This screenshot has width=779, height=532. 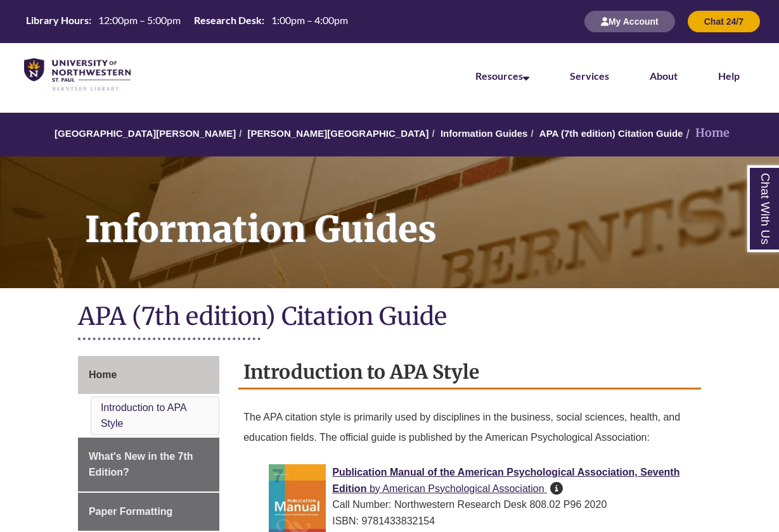 I want to click on a: APA (7th edition) Citation Guide, so click(x=611, y=133).